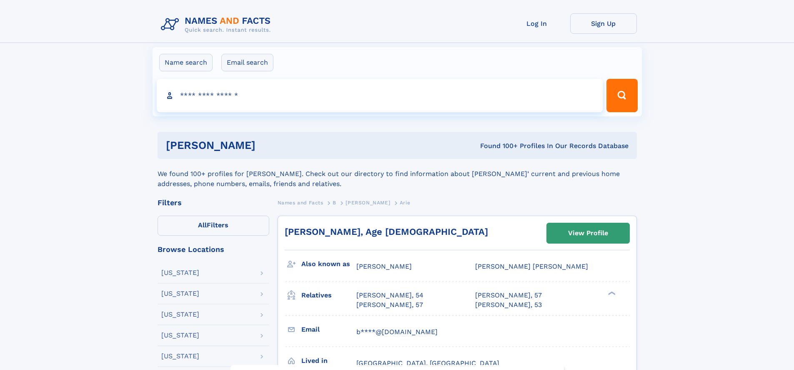 Image resolution: width=794 pixels, height=370 pixels. Describe the element at coordinates (186, 63) in the screenshot. I see `label: Name search` at that location.